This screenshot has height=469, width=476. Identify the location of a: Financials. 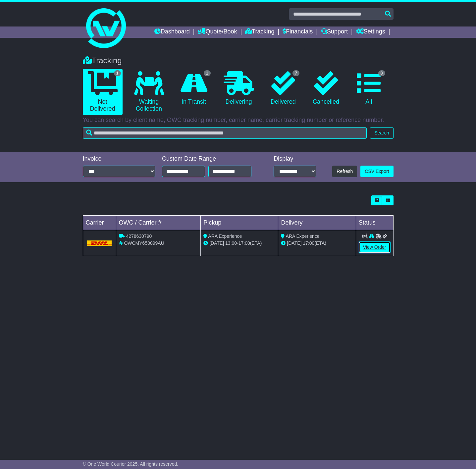
(297, 32).